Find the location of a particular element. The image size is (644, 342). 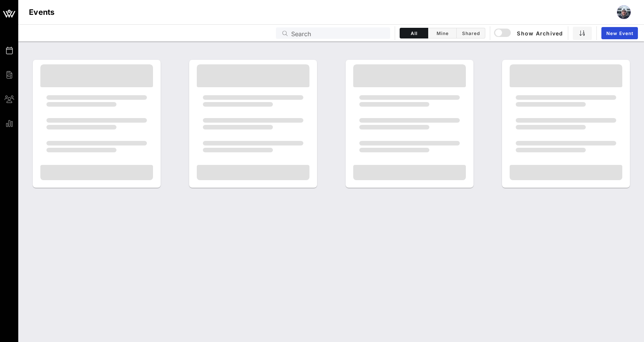

button: All is located at coordinates (414, 33).